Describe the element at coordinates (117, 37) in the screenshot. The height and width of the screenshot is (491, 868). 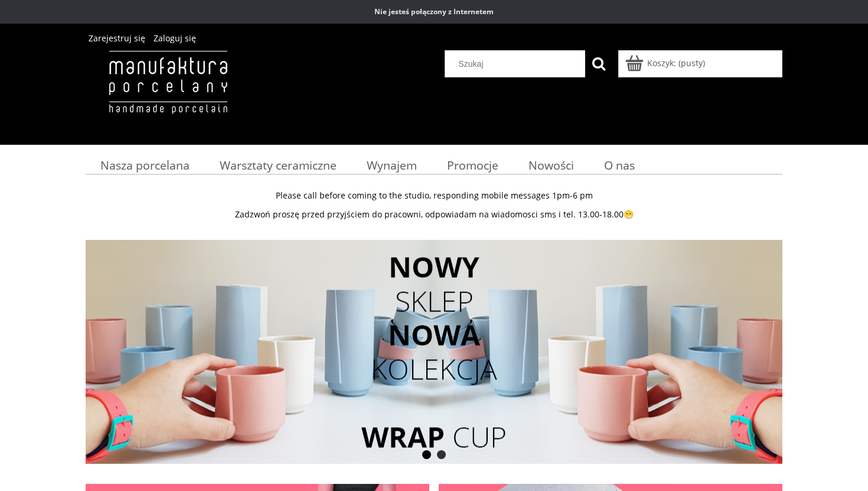
I see `a: Zarejestruj się` at that location.